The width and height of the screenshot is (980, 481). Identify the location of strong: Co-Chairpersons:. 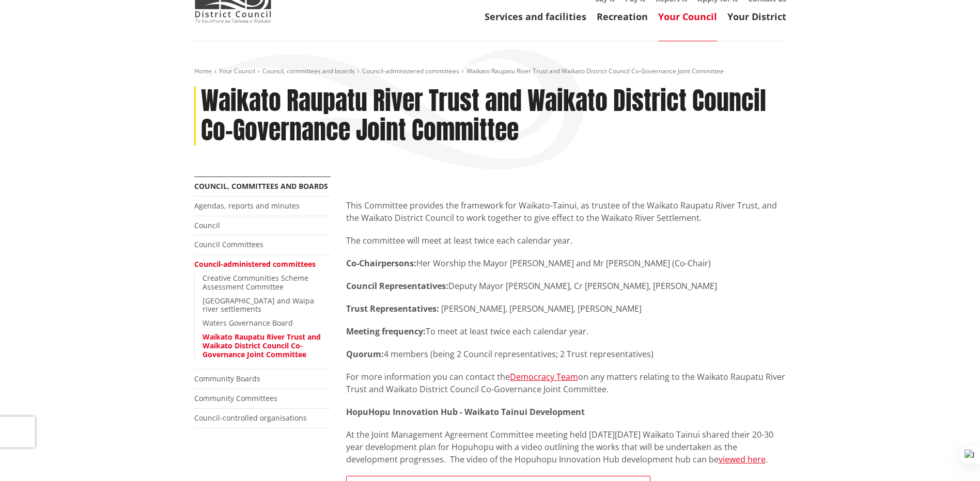
(381, 263).